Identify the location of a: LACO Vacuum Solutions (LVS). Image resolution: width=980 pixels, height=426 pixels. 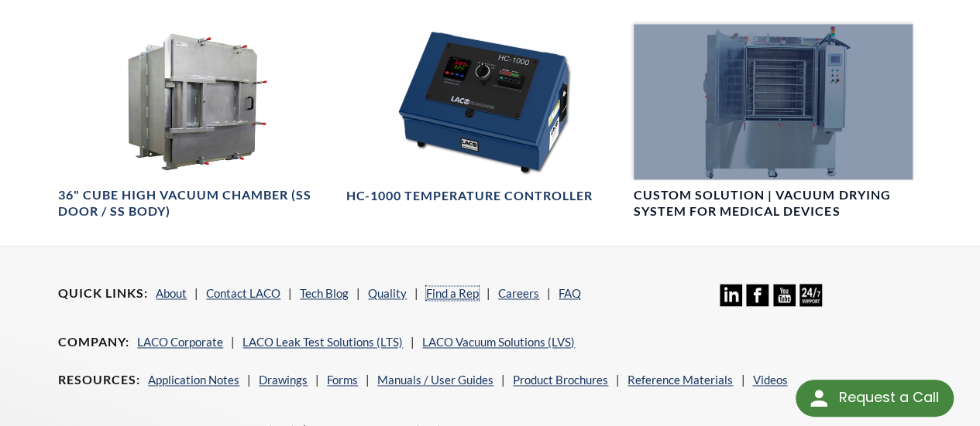
(498, 342).